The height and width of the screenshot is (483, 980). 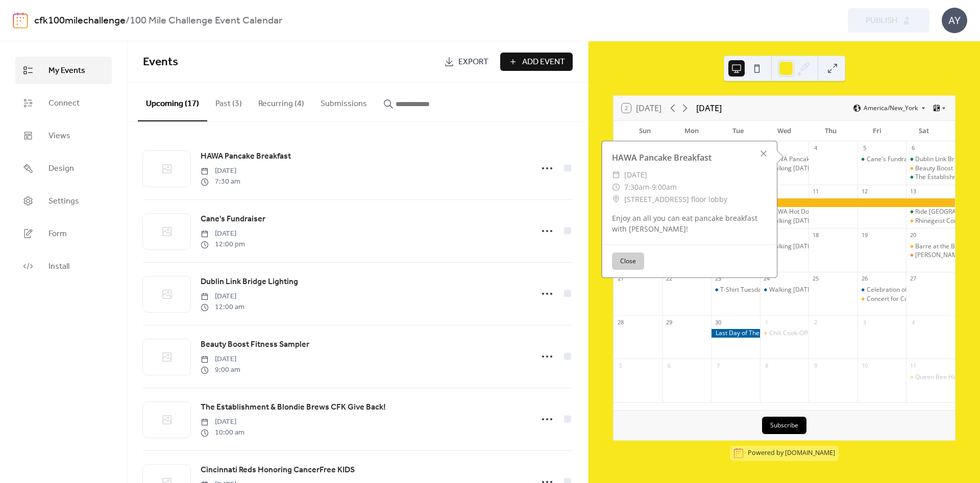 What do you see at coordinates (223, 433) in the screenshot?
I see `span: 10:00 am` at bounding box center [223, 433].